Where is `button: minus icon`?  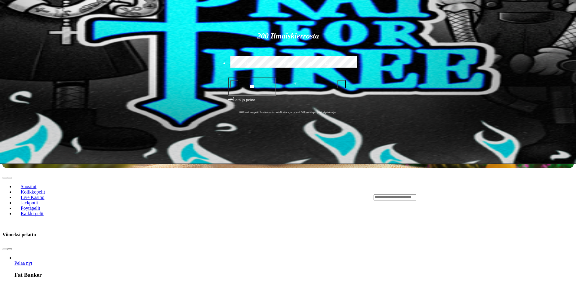 button: minus icon is located at coordinates (234, 84).